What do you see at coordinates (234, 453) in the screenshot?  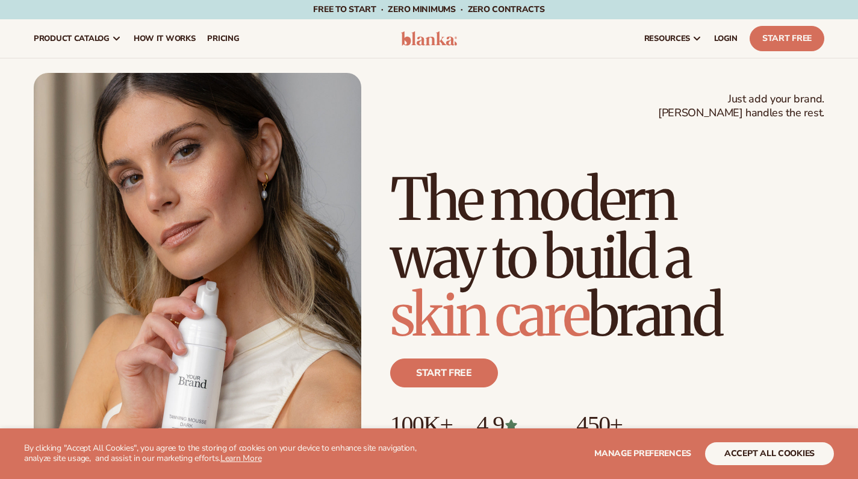 I see `p: By clicking "Accept All Cookies", you agree to the storing of cookies on your device to enhance s...` at bounding box center [234, 453].